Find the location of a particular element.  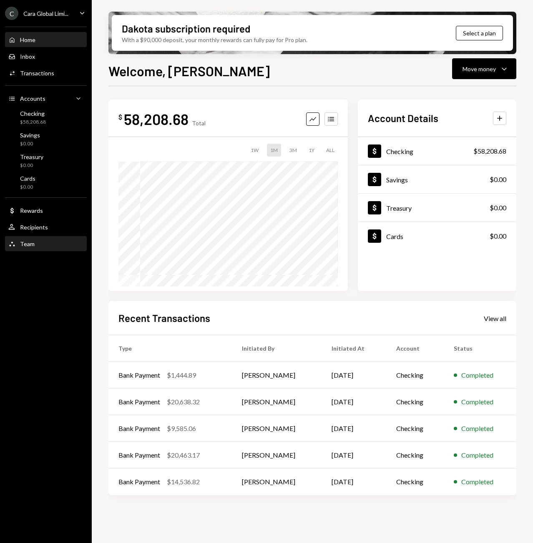

div: Cara Global Limi... is located at coordinates (46, 13).